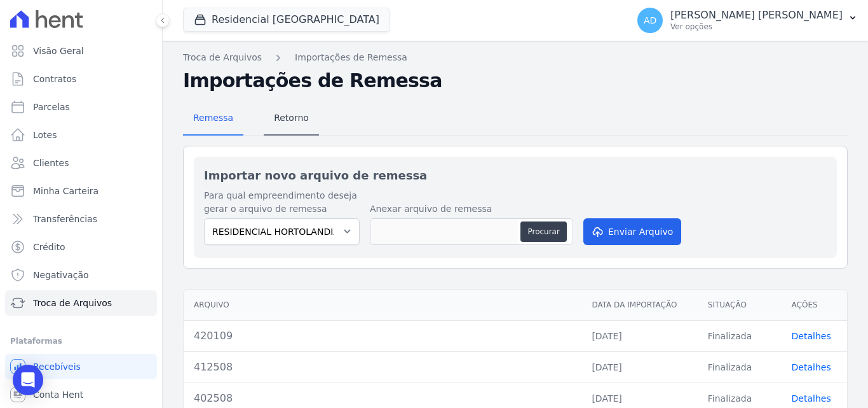  I want to click on th: Data da Importação, so click(639, 305).